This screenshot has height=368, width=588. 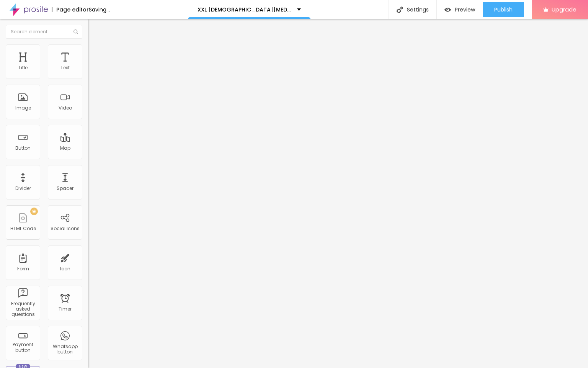 I want to click on div: Social Icons, so click(x=65, y=229).